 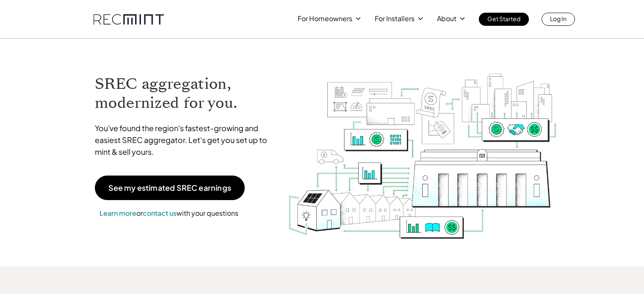 What do you see at coordinates (325, 19) in the screenshot?
I see `p: For Homeowners` at bounding box center [325, 19].